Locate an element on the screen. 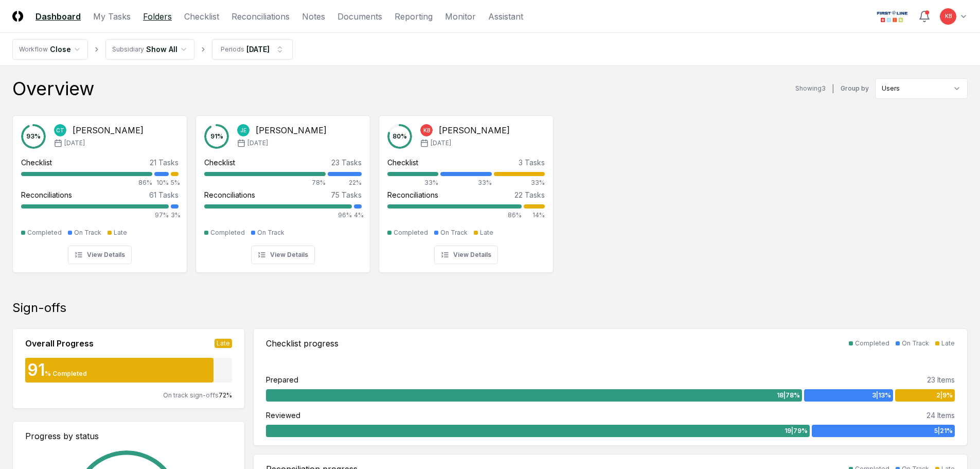 This screenshot has height=469, width=980. div: 24 Items is located at coordinates (941, 415).